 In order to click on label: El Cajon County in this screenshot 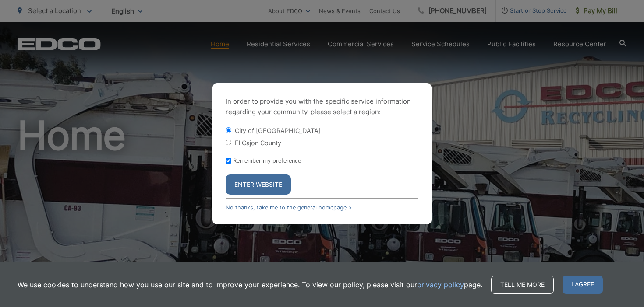, I will do `click(258, 142)`.